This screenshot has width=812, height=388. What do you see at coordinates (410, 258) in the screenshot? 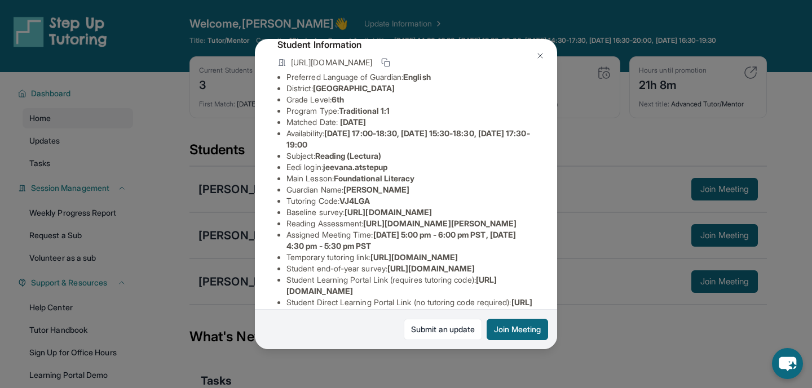
I see `li: Temporary tutoring link :` at bounding box center [410, 258].